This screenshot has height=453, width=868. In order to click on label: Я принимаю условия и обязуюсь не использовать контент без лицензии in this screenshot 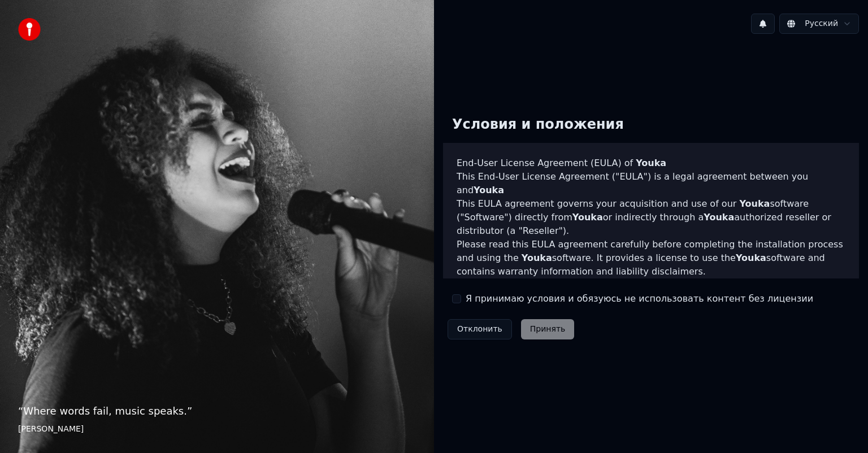, I will do `click(639, 299)`.